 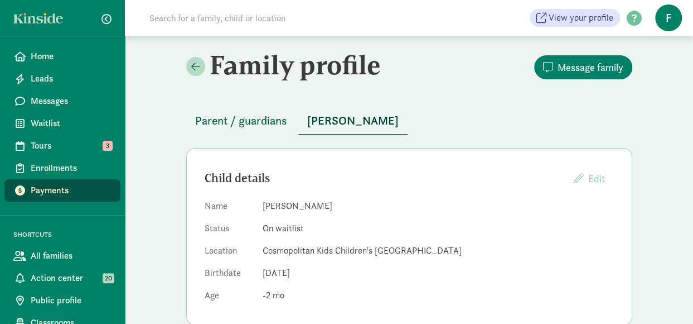 I want to click on a: All families, so click(x=62, y=255).